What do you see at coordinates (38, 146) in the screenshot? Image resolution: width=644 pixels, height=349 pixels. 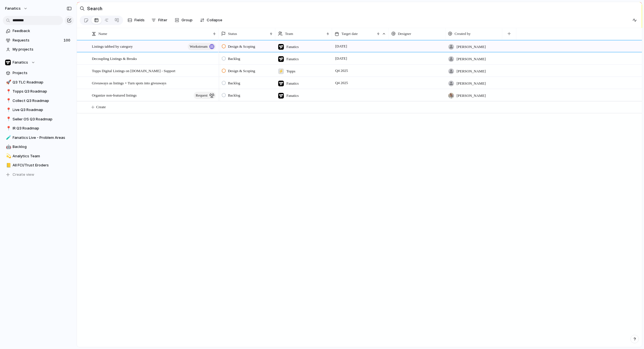 I see `a: 🤖Backlog` at bounding box center [38, 146].